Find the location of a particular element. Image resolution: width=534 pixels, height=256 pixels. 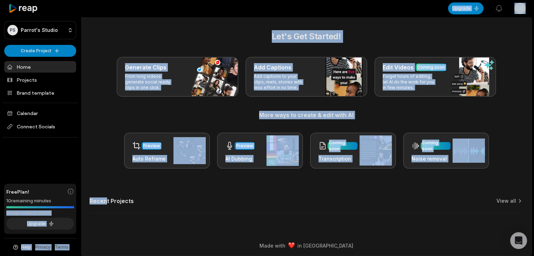

h3: Auto Reframe is located at coordinates (149, 159).